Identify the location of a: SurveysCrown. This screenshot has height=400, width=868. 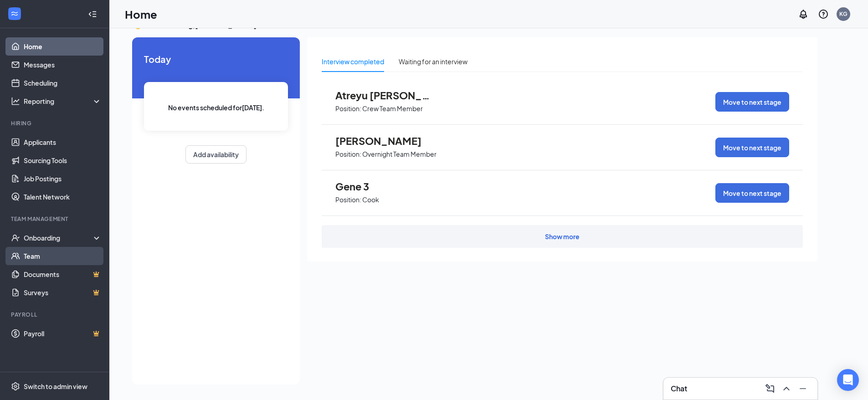
(62, 293).